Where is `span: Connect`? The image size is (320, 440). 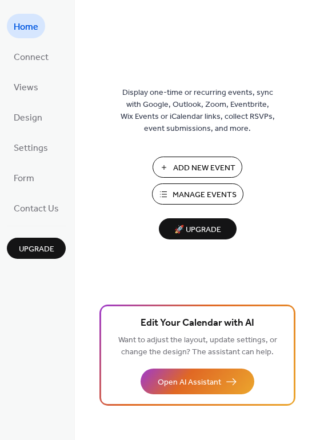
span: Connect is located at coordinates (31, 57).